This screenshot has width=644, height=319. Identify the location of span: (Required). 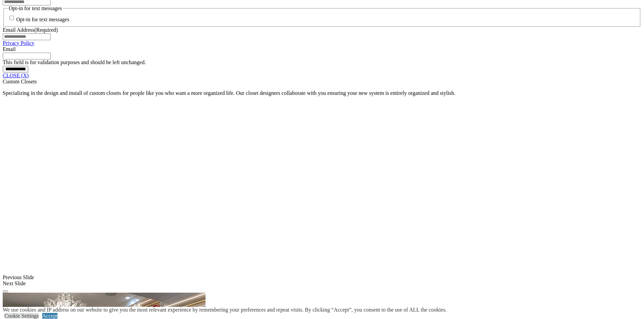
(46, 30).